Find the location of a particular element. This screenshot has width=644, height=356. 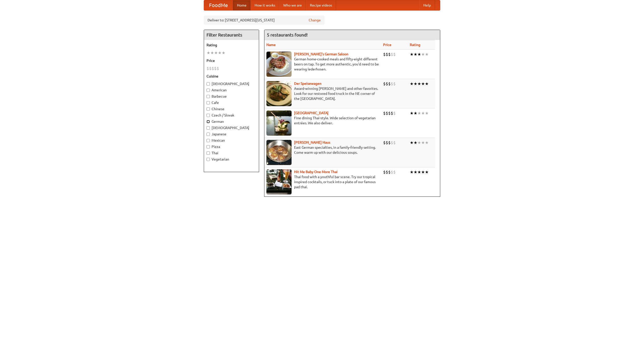

a: Name is located at coordinates (271, 45).